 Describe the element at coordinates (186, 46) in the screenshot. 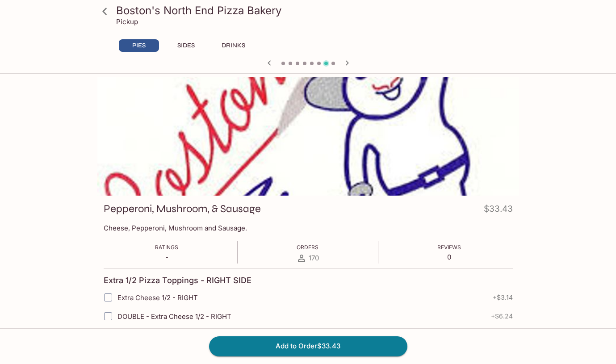

I see `button: SIDES` at that location.